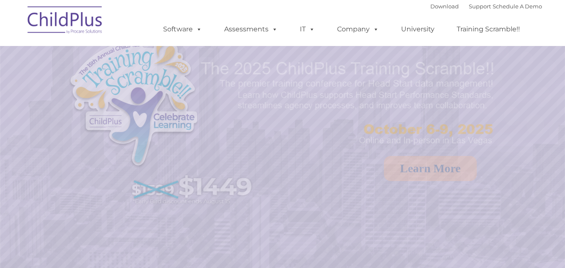 The image size is (565, 268). What do you see at coordinates (418, 29) in the screenshot?
I see `a: University` at bounding box center [418, 29].